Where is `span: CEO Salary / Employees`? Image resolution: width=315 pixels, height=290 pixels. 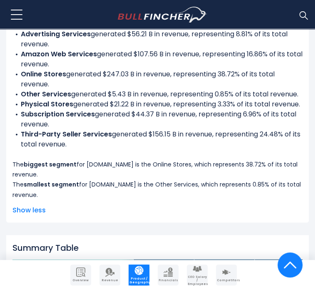
span: CEO Salary / Employees is located at coordinates (198, 280).